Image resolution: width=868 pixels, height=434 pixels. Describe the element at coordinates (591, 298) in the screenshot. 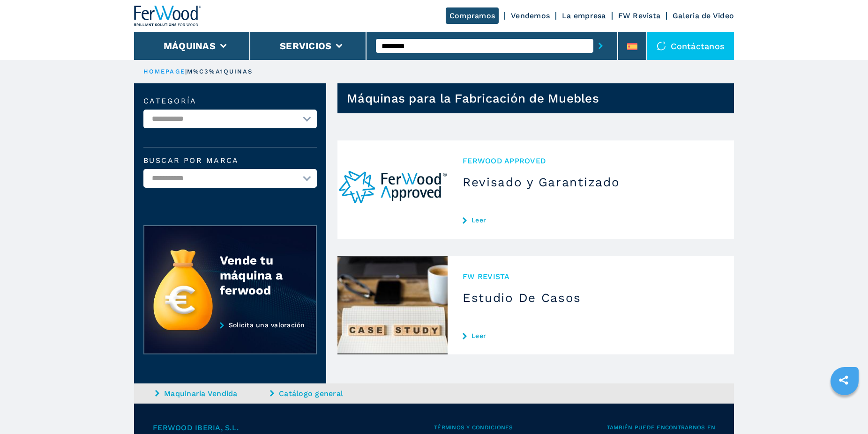

I see `h3: Estudio De Casos` at that location.